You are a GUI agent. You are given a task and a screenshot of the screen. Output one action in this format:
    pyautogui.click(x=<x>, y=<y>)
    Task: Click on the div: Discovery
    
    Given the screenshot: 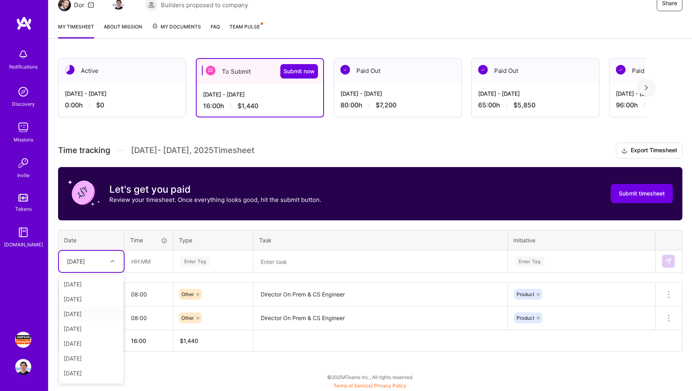 What is the action you would take?
    pyautogui.click(x=23, y=104)
    